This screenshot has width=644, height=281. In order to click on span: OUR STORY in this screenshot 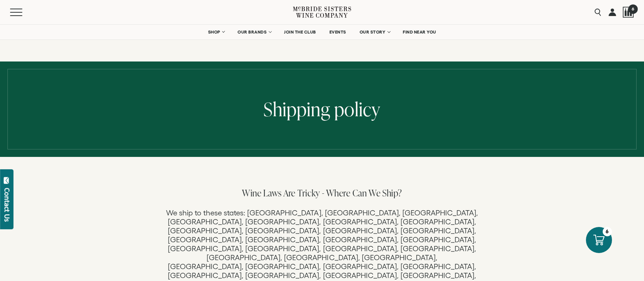, I will do `click(372, 32)`.